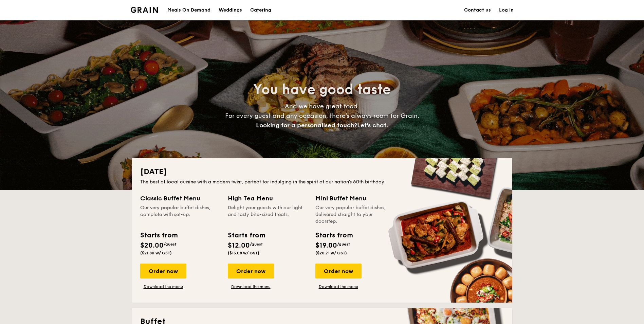 The height and width of the screenshot is (324, 644). Describe the element at coordinates (243, 253) in the screenshot. I see `span: ($13.08 w/ GST)` at that location.